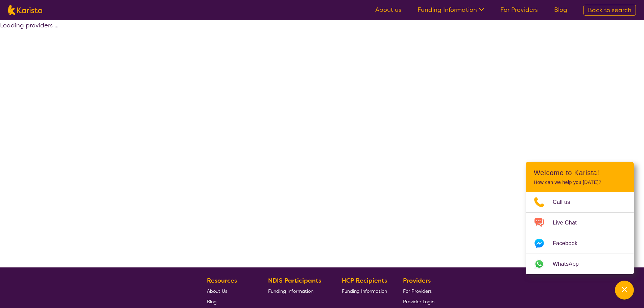 Image resolution: width=644 pixels, height=308 pixels. What do you see at coordinates (25, 10) in the screenshot?
I see `img: Karista logo` at bounding box center [25, 10].